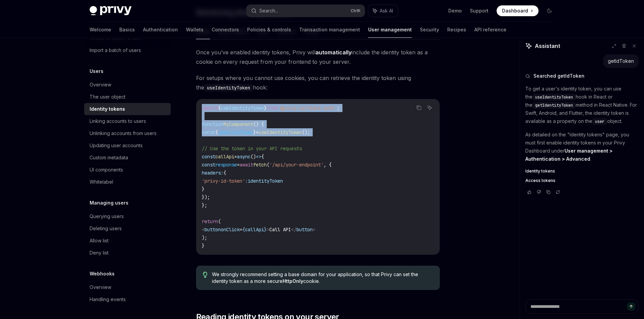 Image resolution: width=644 pixels, height=319 pixels. What do you see at coordinates (252, 149) in the screenshot?
I see `span: // Use the token in your API requests` at bounding box center [252, 149].